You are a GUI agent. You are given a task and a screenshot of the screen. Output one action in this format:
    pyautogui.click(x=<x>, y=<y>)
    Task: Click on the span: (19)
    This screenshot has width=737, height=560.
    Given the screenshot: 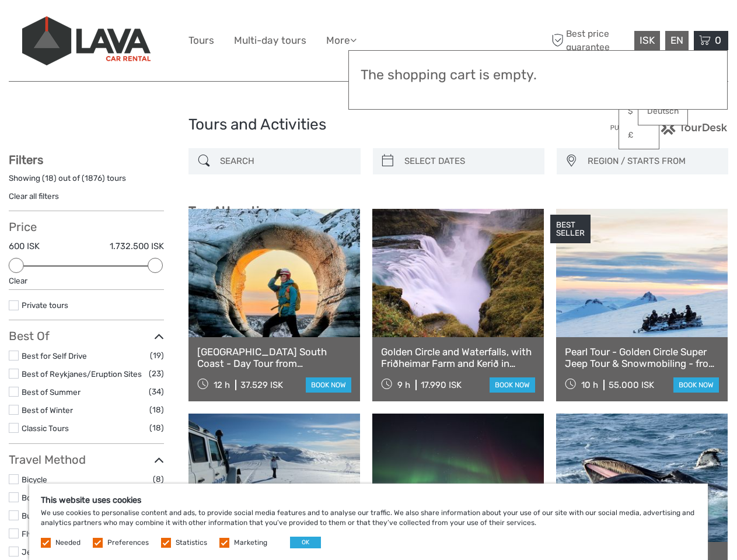 What is the action you would take?
    pyautogui.click(x=157, y=355)
    